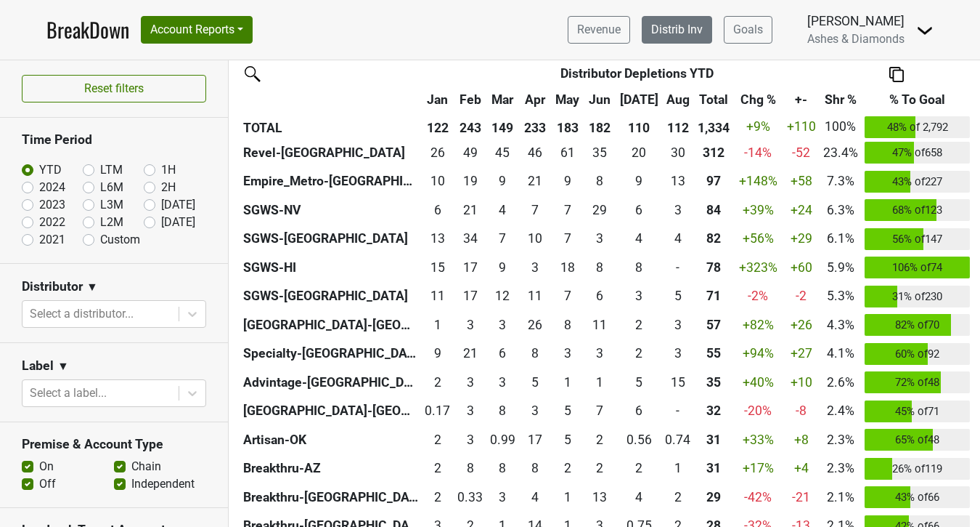 The image size is (980, 527). Describe the element at coordinates (714, 267) in the screenshot. I see `div: 78` at that location.